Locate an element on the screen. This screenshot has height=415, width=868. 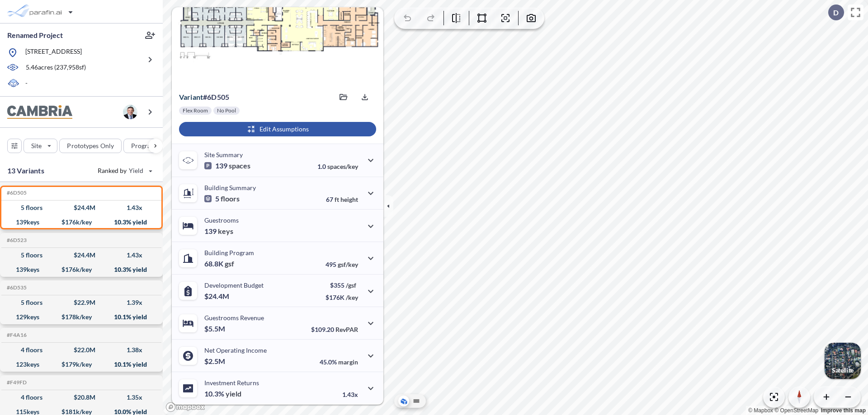
span: spaces/key is located at coordinates (343, 167).